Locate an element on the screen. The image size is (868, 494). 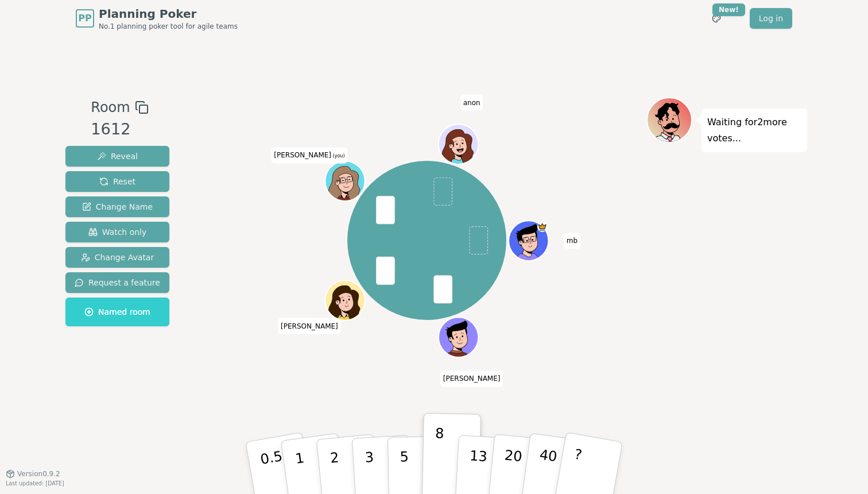
span: PP is located at coordinates (84, 18).